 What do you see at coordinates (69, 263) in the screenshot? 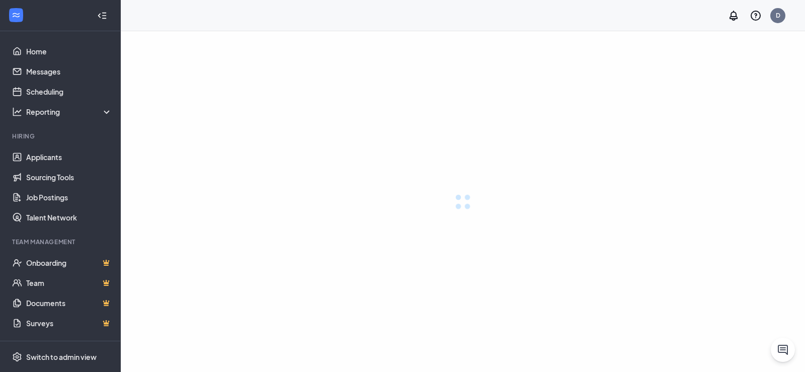
I see `a: OnboardingCrown` at bounding box center [69, 263].